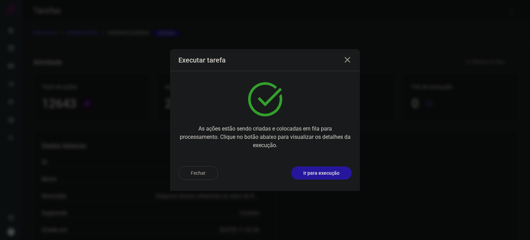 The height and width of the screenshot is (240, 530). I want to click on button: Ir para execução, so click(321, 173).